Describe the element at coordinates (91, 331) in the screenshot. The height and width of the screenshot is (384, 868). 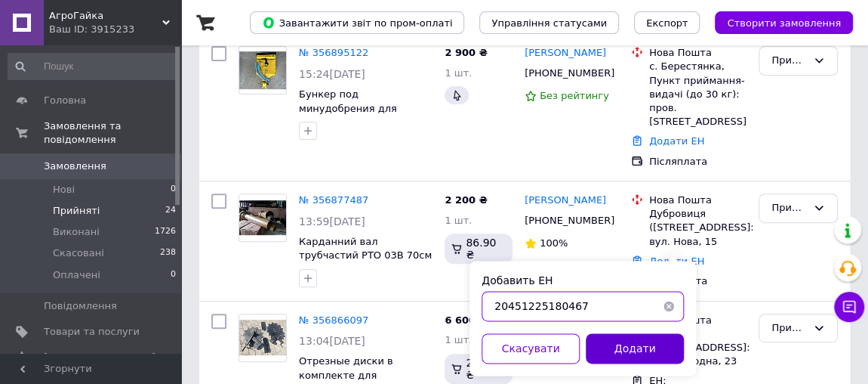
I see `span: Товари та послуги` at that location.